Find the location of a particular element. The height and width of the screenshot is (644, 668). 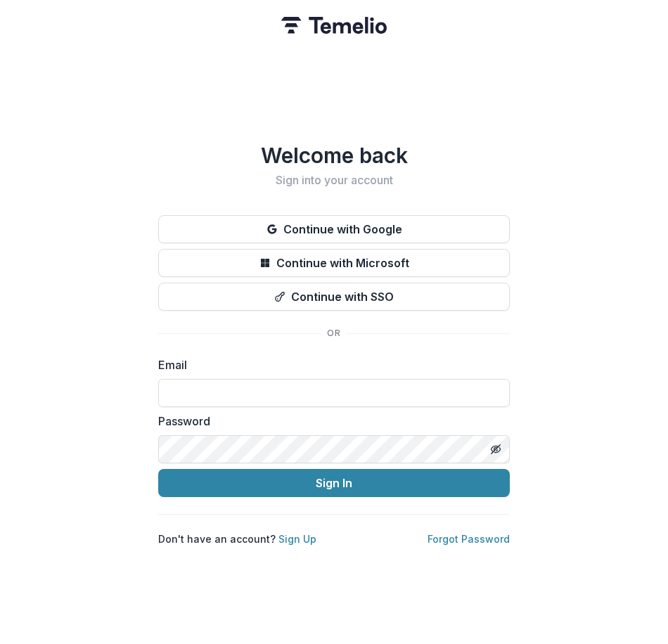

label: Password is located at coordinates (330, 421).